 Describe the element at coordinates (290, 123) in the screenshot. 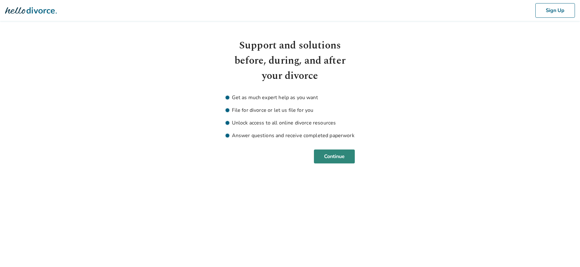

I see `li: Unlock access to all online divorce resources` at that location.